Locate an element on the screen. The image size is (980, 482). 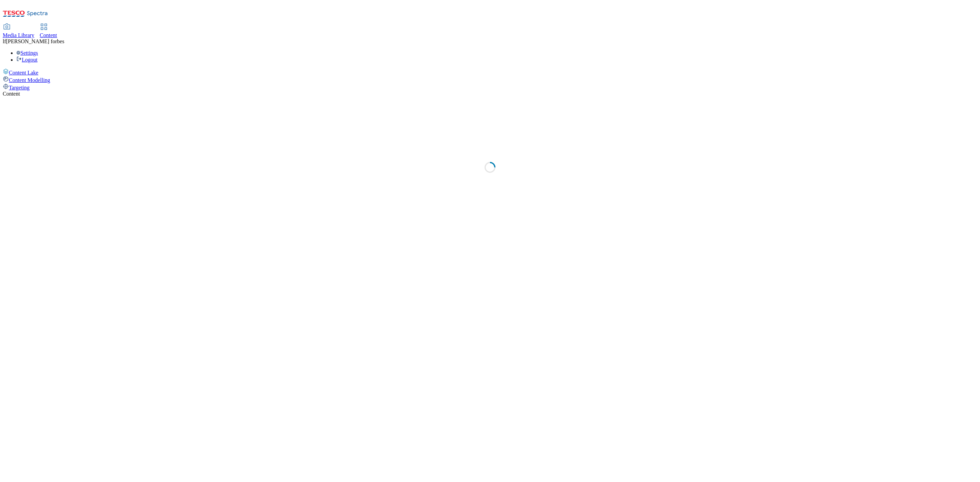
span: lf is located at coordinates (5, 41).